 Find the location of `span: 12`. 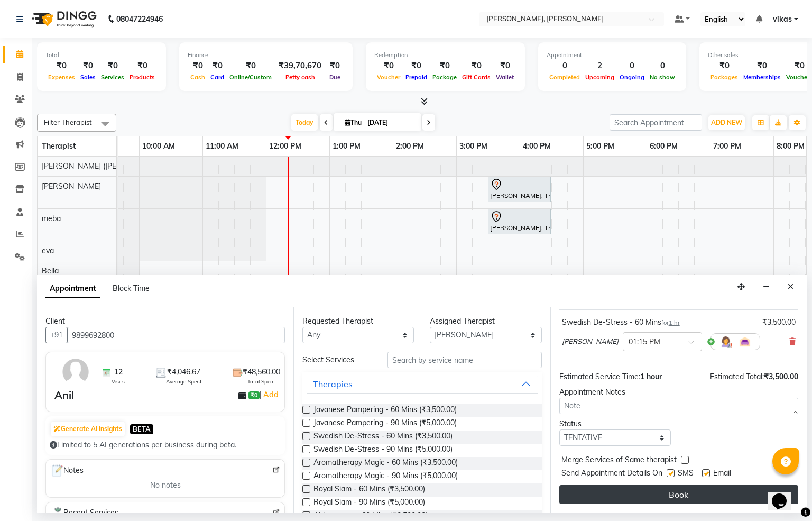

span: 12 is located at coordinates (119, 372).